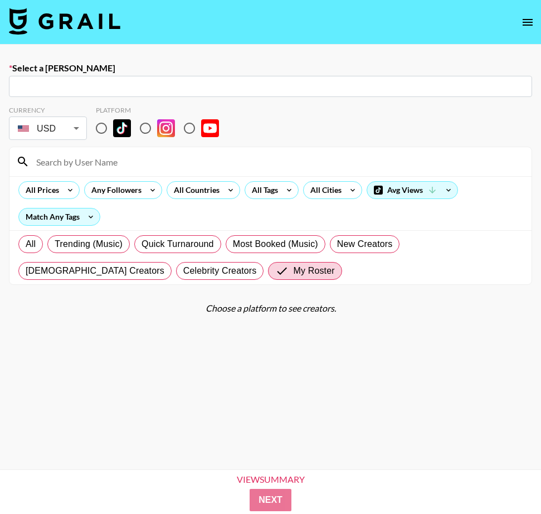  Describe the element at coordinates (162, 110) in the screenshot. I see `div: Platform` at that location.